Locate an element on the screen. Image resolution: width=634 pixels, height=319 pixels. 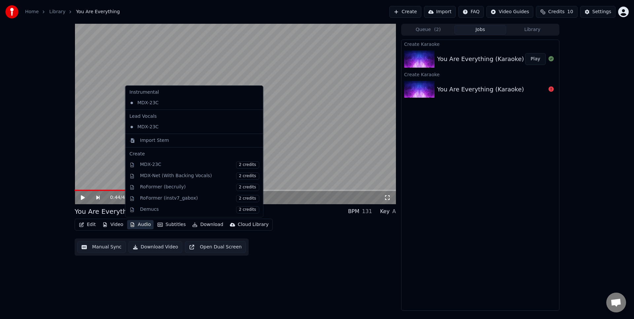
button: Audio is located at coordinates (140, 225).